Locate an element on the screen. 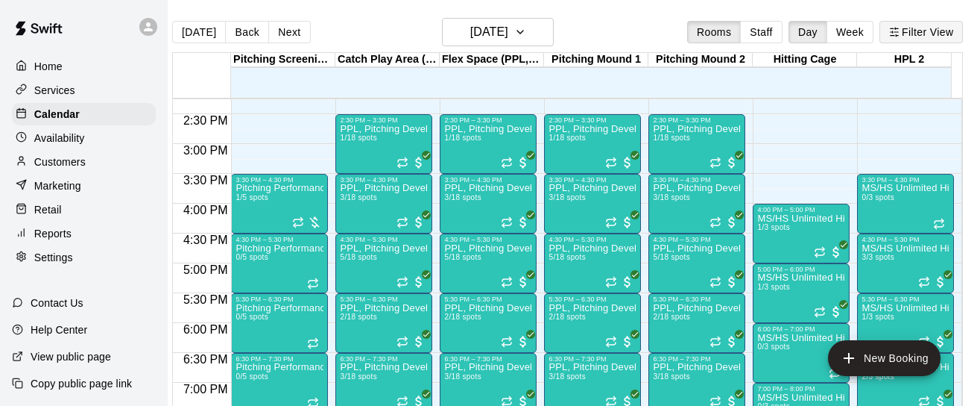  div: Flex Space (PPL, Green Turf) is located at coordinates (492, 60).